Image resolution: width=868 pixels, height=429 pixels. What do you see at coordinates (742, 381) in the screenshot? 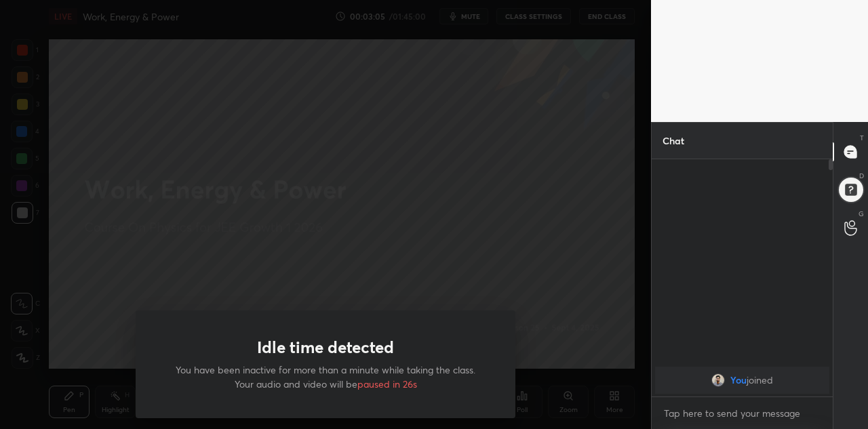
I see `div: grid` at bounding box center [742, 381].